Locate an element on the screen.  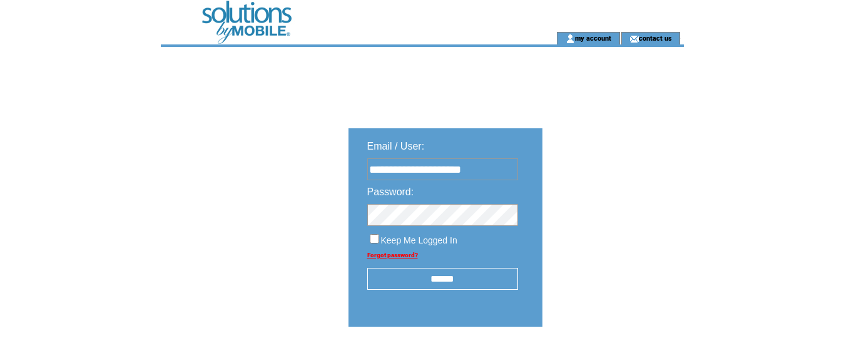
a: contact us is located at coordinates (655, 38).